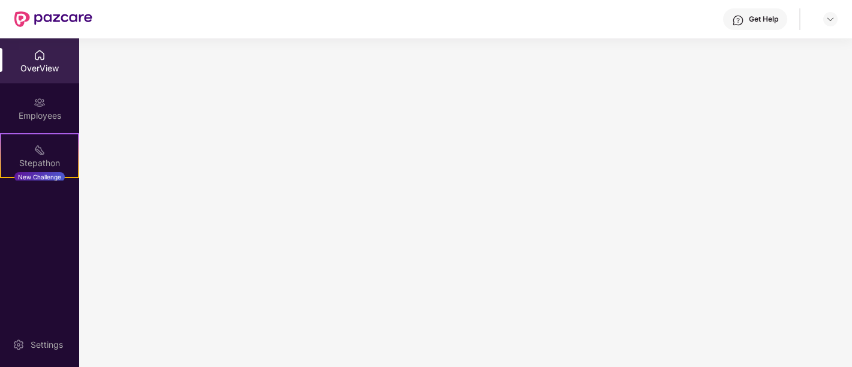 This screenshot has height=367, width=852. Describe the element at coordinates (19, 345) in the screenshot. I see `img: svg+xml;base64,PHN2ZyBpZD0iU2V0dGluZy0yMHgyMCIgeG1sbnM9Imh0dHA6Ly93d3cudzMub3JnLzIwMDAvc3ZnIiB3aW...` at that location.